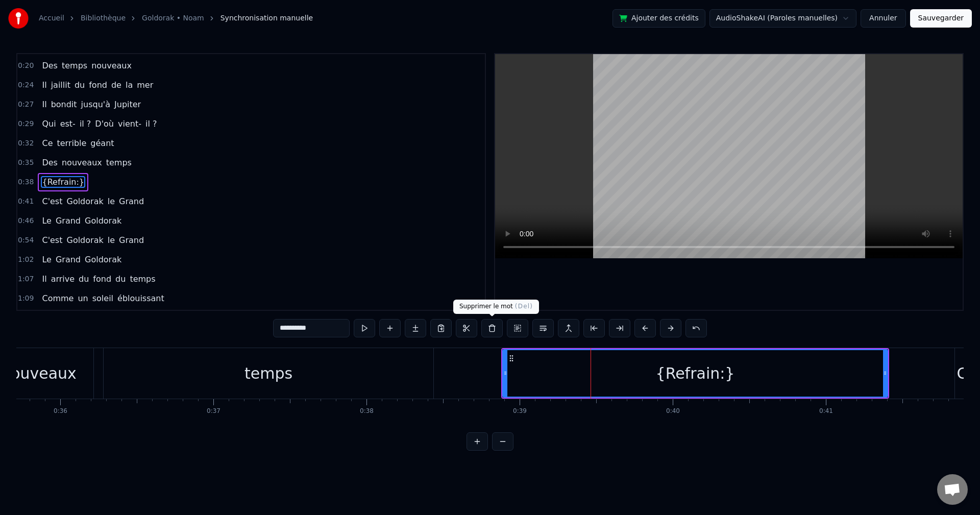 The image size is (980, 515). I want to click on span: 0:35, so click(26, 163).